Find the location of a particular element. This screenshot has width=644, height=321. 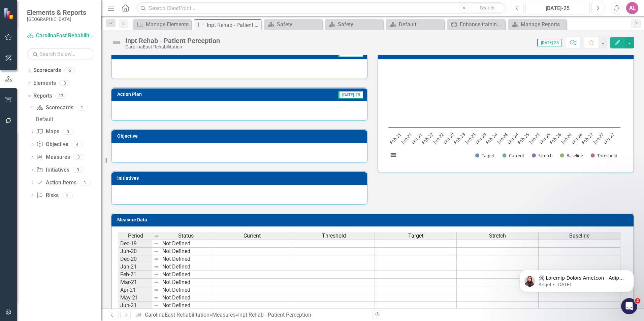

div: Chart. Highcharts interactive chart. is located at coordinates (506, 115).